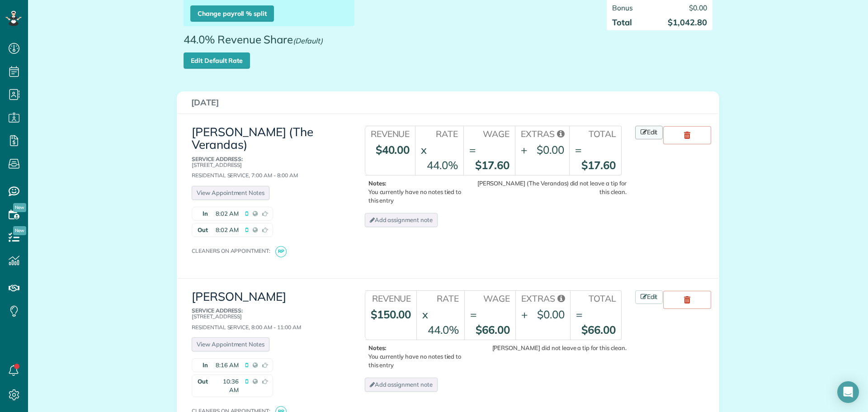  Describe the element at coordinates (268, 319) in the screenshot. I see `div: Residential Service, 8:00 AM - 11:00 AM` at that location.